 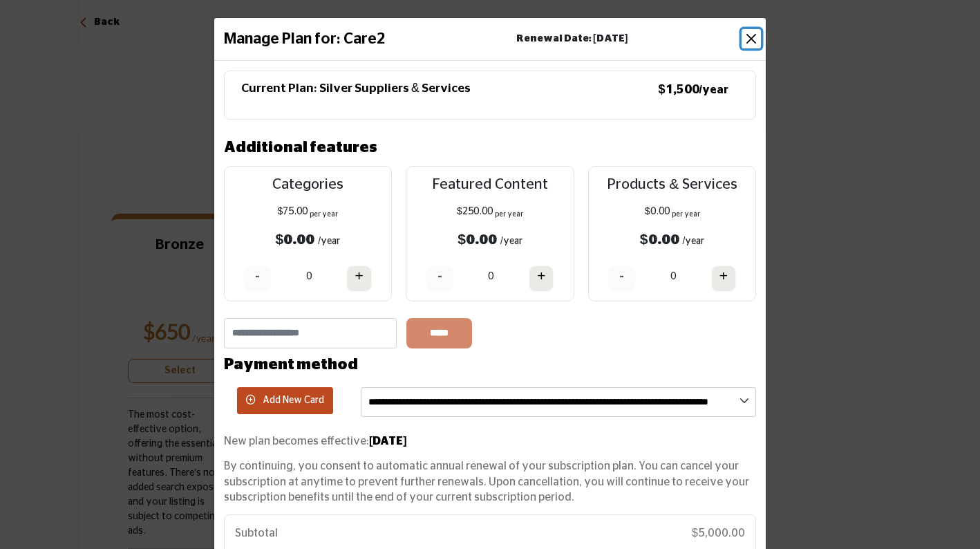 What do you see at coordinates (301, 147) in the screenshot?
I see `h3: Additional features` at bounding box center [301, 147].